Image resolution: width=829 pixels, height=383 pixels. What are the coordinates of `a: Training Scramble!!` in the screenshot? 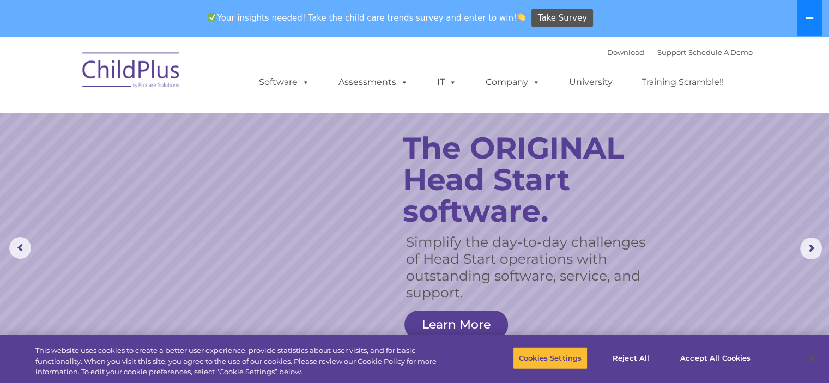 It's located at (682, 82).